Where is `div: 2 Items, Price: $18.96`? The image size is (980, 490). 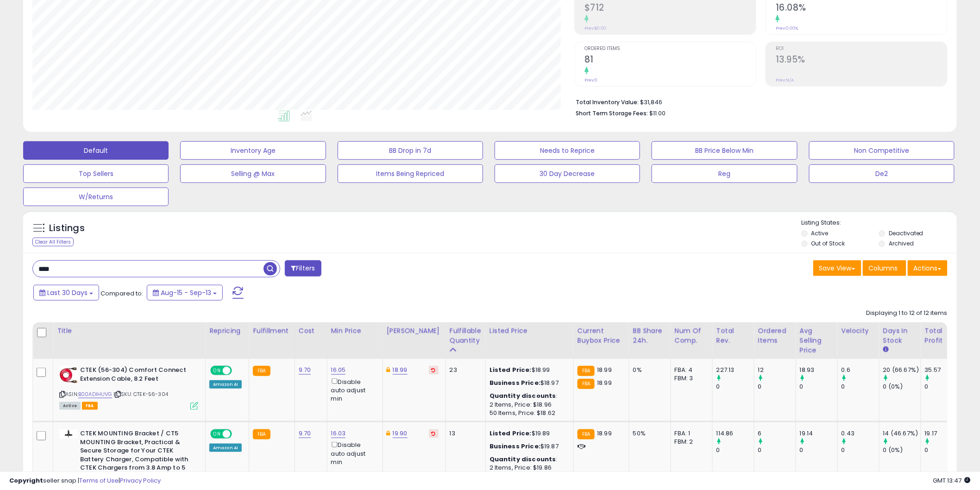 div: 2 Items, Price: $18.96 is located at coordinates (528, 405).